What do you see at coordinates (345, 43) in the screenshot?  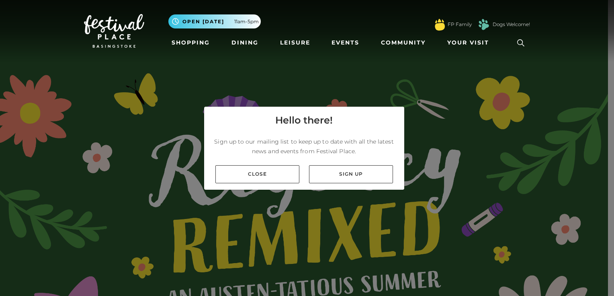 I see `a: Events` at bounding box center [345, 43].